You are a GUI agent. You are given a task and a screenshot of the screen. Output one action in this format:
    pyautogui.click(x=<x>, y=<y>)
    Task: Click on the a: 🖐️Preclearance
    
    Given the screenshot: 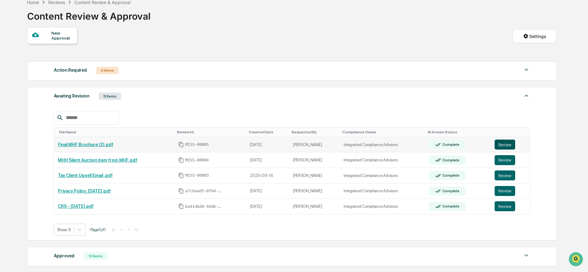 What is the action you would take?
    pyautogui.click(x=23, y=82)
    